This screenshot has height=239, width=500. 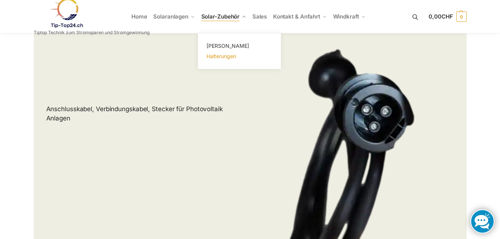 What do you see at coordinates (296, 16) in the screenshot?
I see `span: Kontakt & Anfahrt` at bounding box center [296, 16].